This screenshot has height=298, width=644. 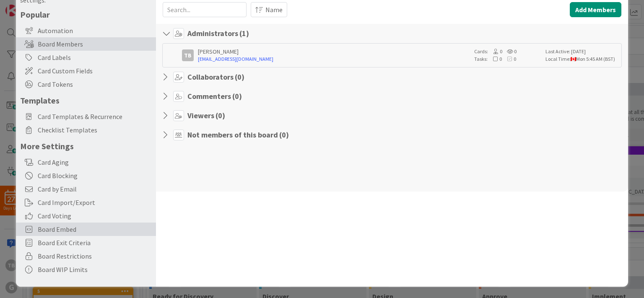 What do you see at coordinates (95, 116) in the screenshot?
I see `span: Card Templates & Recurrence` at bounding box center [95, 116].